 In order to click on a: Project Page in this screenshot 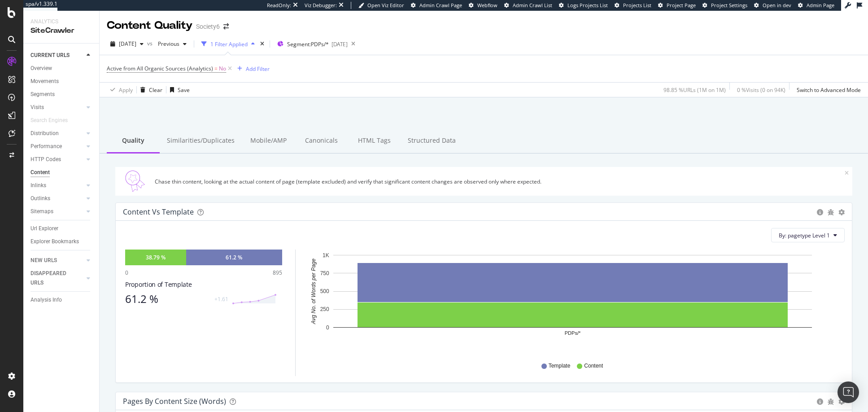, I will do `click(677, 5)`.